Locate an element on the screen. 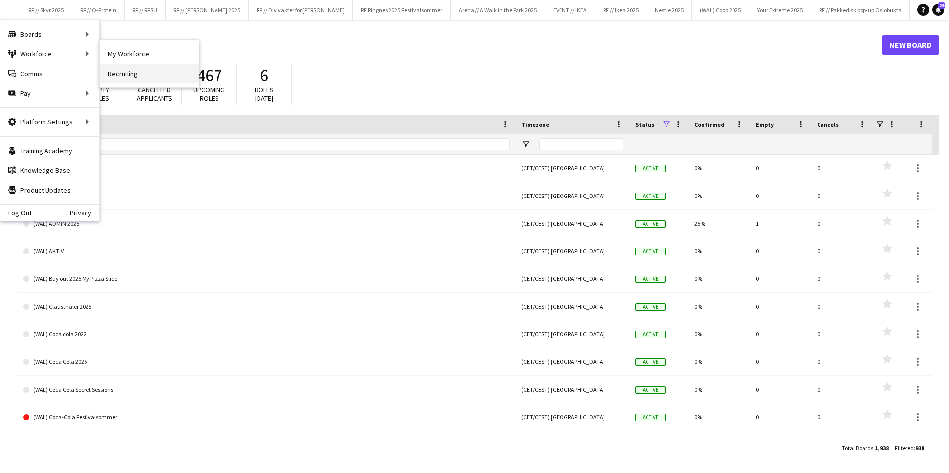  a: New Board is located at coordinates (910, 45).